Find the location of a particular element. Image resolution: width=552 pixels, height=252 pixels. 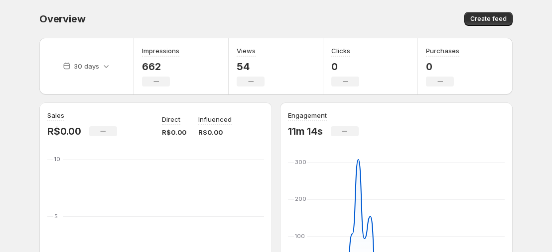

p: 54 is located at coordinates (250, 67).